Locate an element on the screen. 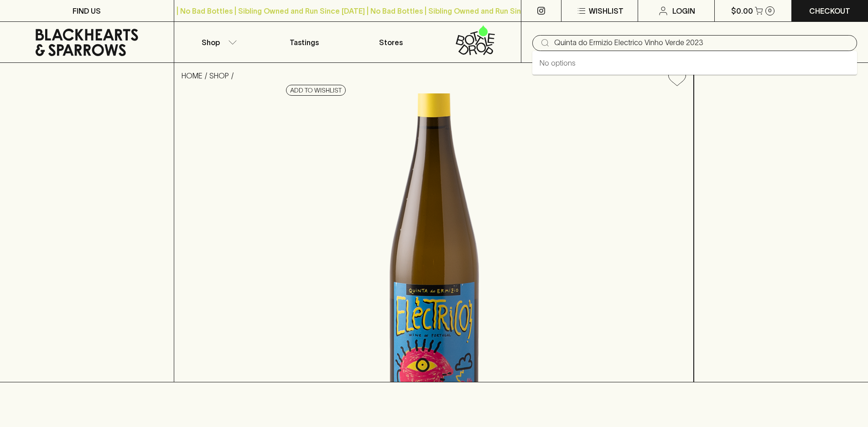 The height and width of the screenshot is (427, 868). p: FIND US is located at coordinates (86, 11).